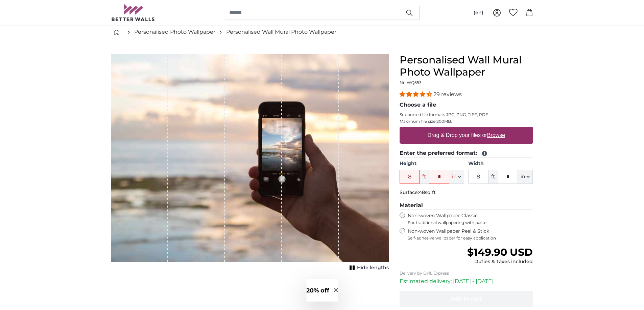  Describe the element at coordinates (133, 13) in the screenshot. I see `img: Betterwalls` at that location.